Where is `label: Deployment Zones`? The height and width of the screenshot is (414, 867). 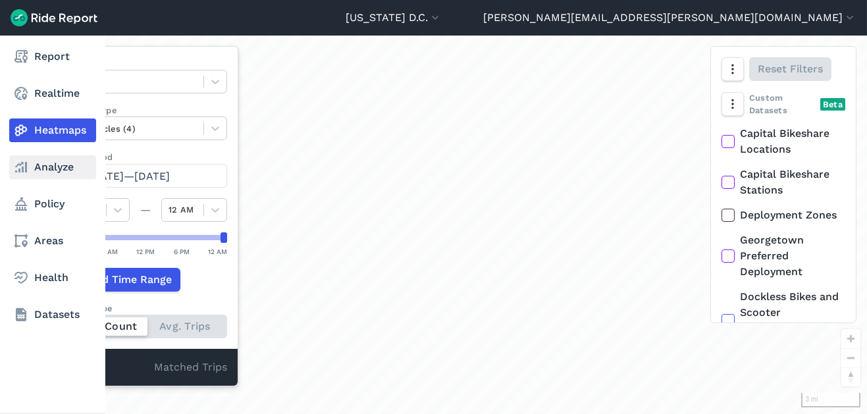 label: Deployment Zones is located at coordinates (783, 215).